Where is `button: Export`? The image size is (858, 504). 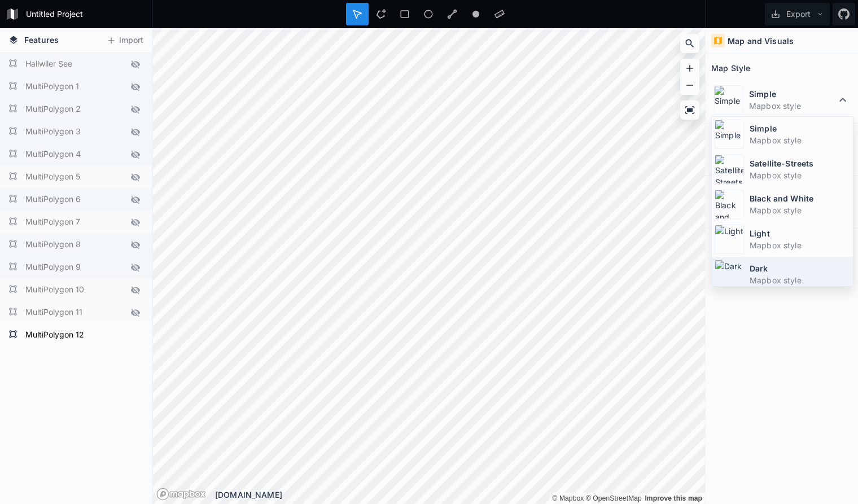
button: Export is located at coordinates (797, 14).